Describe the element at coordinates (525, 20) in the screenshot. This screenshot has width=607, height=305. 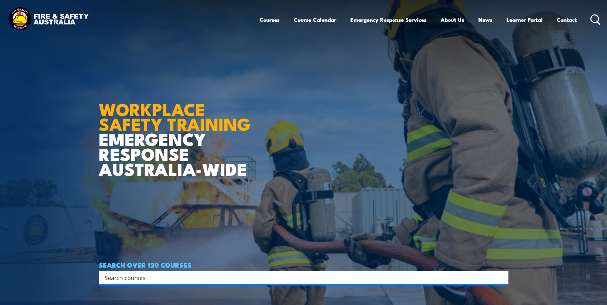
I see `a: Learner Portal` at that location.